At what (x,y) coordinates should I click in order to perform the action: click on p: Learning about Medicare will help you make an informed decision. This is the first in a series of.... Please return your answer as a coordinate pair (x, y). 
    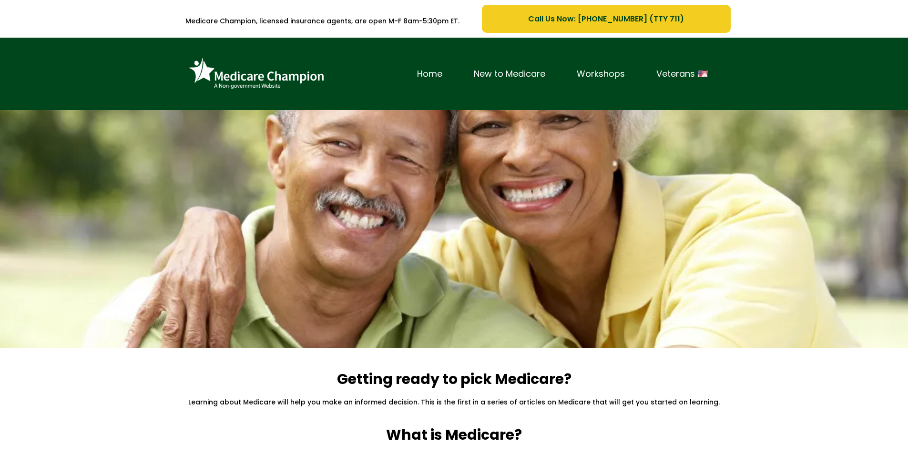
    Looking at the image, I should click on (454, 402).